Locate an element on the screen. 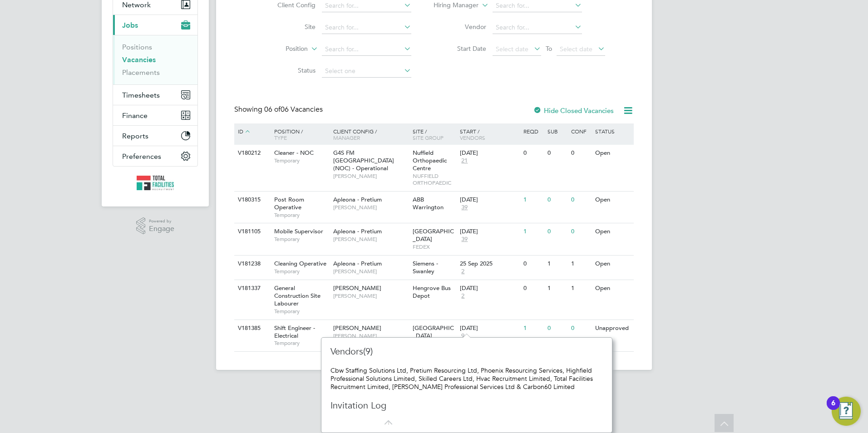 Image resolution: width=868 pixels, height=433 pixels. button: Preferences is located at coordinates (155, 156).